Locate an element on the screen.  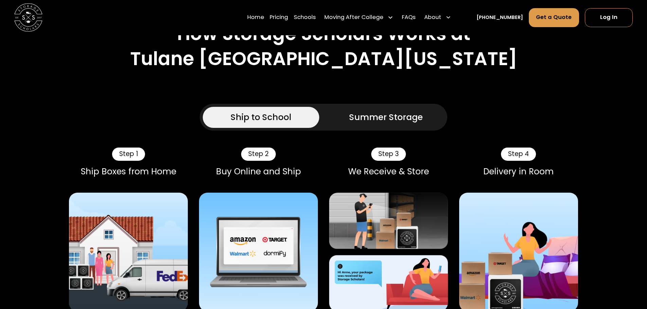
div: We Receive & Store is located at coordinates (388, 172).